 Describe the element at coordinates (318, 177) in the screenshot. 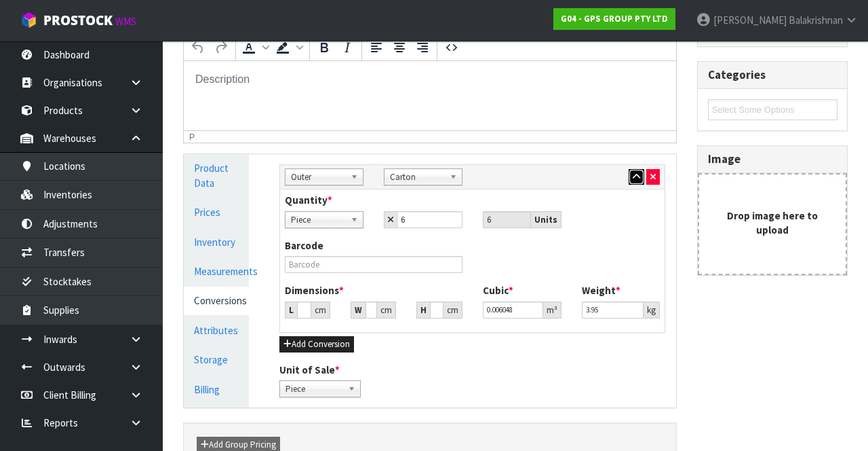

I see `span: Outer` at that location.